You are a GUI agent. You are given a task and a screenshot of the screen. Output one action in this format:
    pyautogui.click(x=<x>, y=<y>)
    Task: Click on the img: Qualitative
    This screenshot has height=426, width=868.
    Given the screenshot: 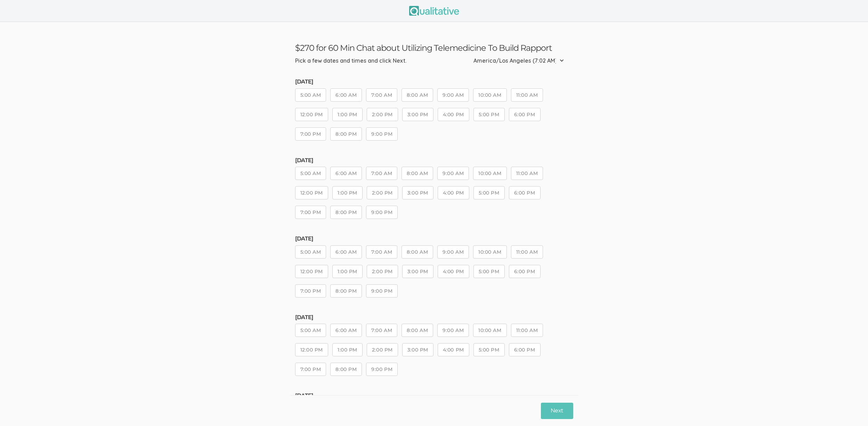 What is the action you would take?
    pyautogui.click(x=434, y=11)
    